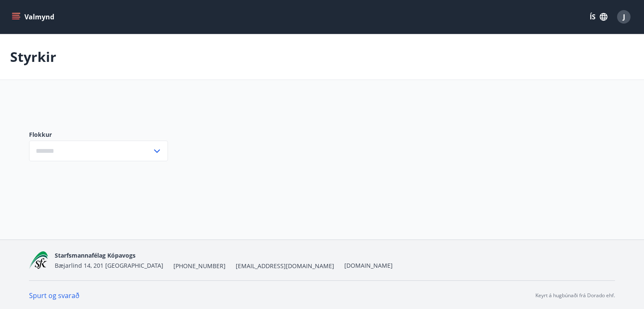 The width and height of the screenshot is (644, 309). Describe the element at coordinates (99, 135) in the screenshot. I see `label: Flokkur` at that location.